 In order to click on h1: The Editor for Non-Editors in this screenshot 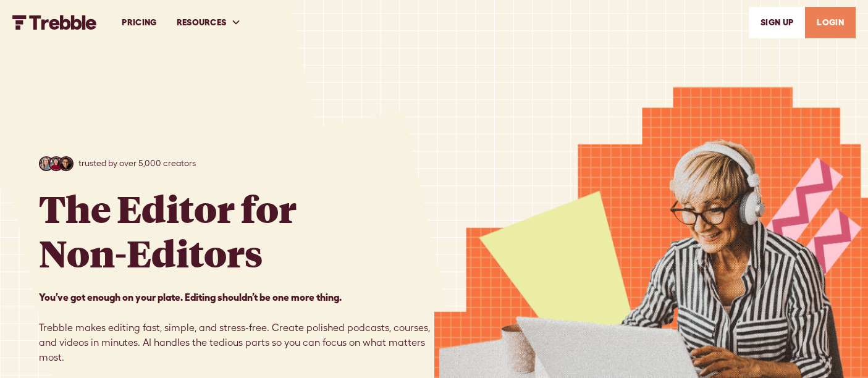, I will do `click(167, 230)`.